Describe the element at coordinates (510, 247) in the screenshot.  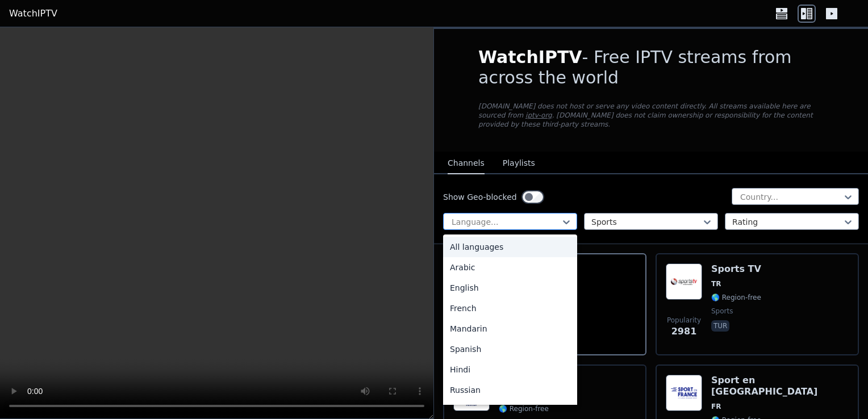
I see `div: All languages` at that location.